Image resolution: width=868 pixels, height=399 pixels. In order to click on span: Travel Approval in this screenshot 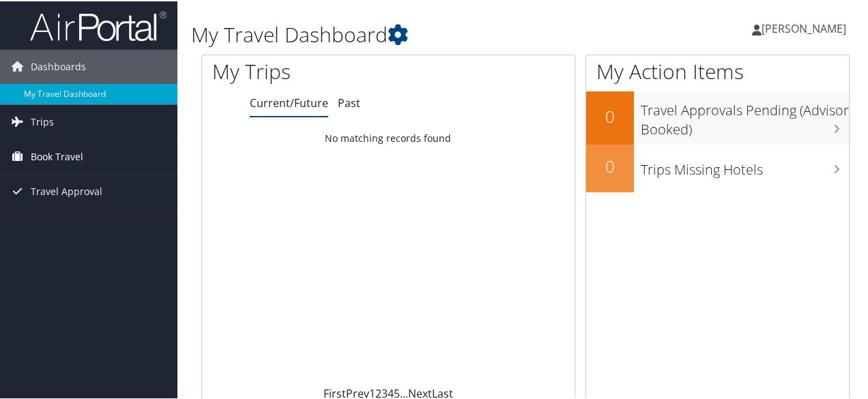, I will do `click(66, 190)`.